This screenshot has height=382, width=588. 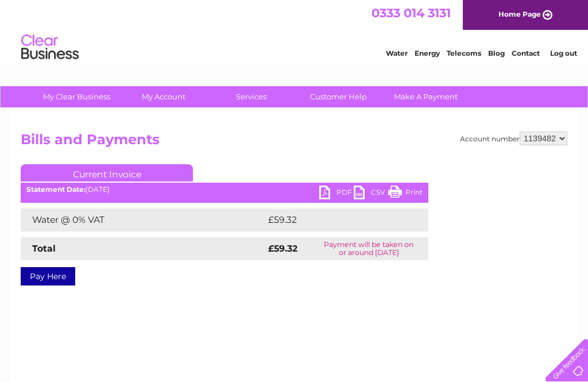 I want to click on img: logo.png, so click(x=50, y=47).